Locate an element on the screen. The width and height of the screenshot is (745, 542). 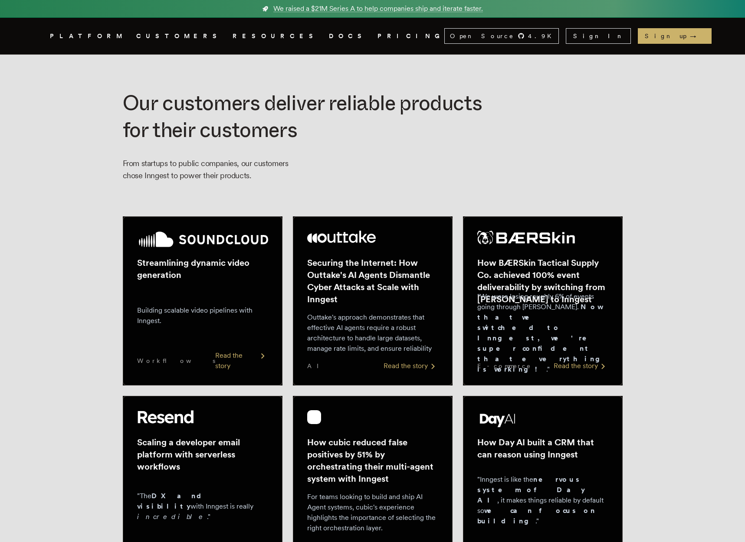
p: "The with Inngest is really ." is located at coordinates (203, 507).